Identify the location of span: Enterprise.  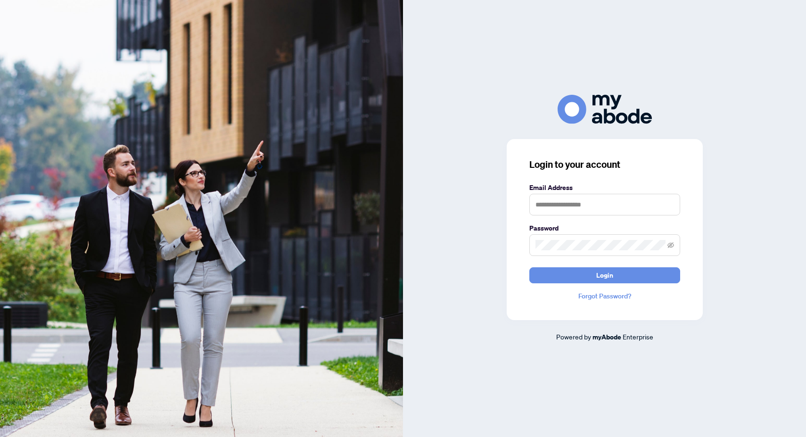
(638, 336).